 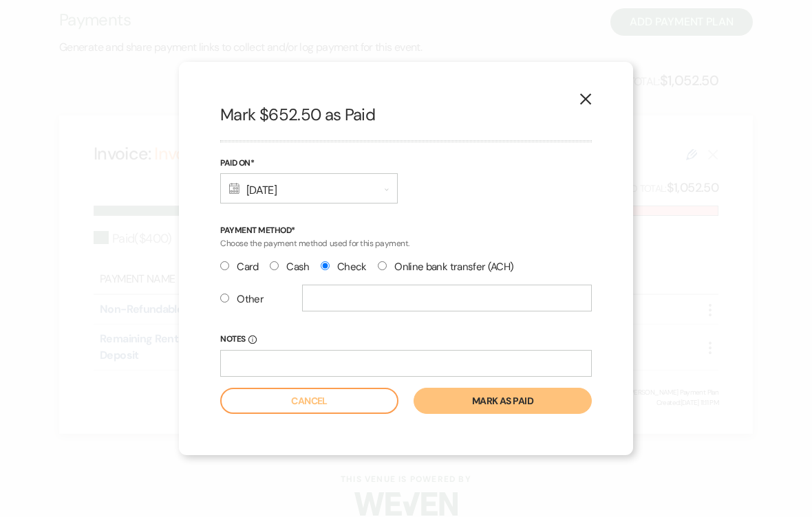 I want to click on label: Online bank transfer (ACH), so click(x=446, y=267).